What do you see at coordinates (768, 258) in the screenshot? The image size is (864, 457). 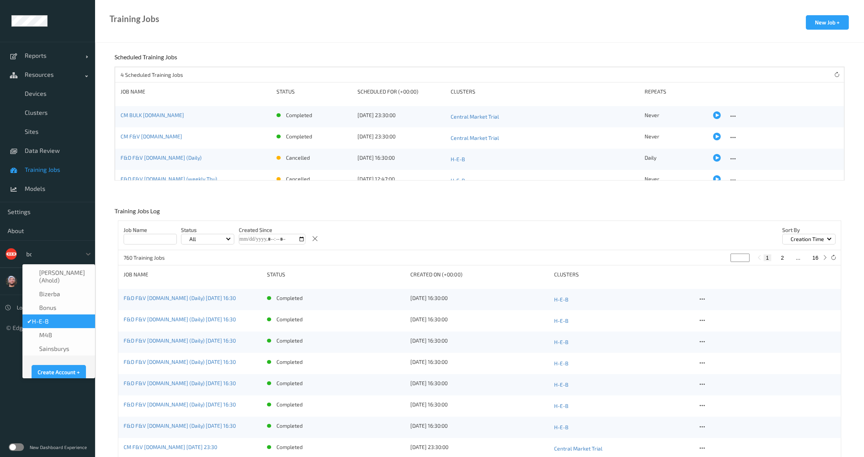 I see `button: 1` at bounding box center [768, 258].